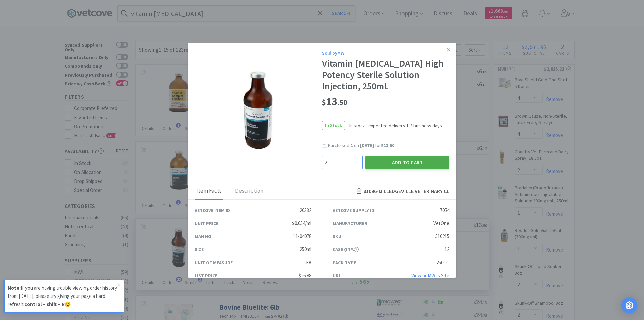 The height and width of the screenshot is (320, 644). Describe the element at coordinates (386, 53) in the screenshot. I see `div: Sold by MWI` at that location.